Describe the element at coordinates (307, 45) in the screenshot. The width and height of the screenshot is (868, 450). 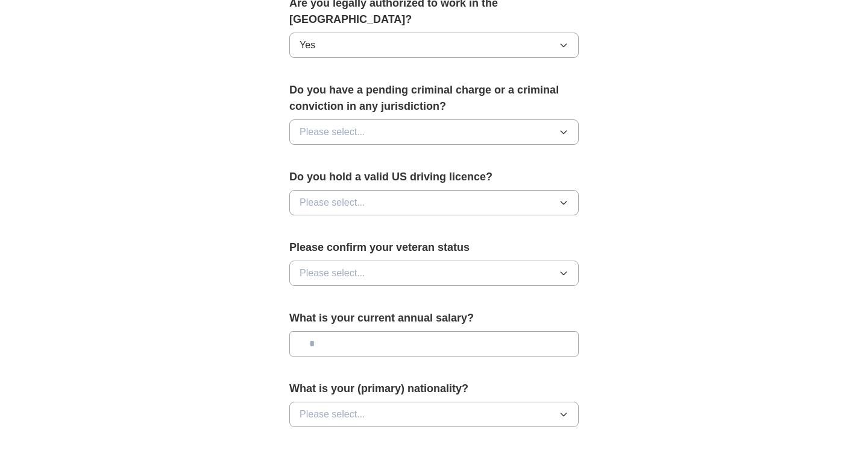
I see `span: Yes` at that location.